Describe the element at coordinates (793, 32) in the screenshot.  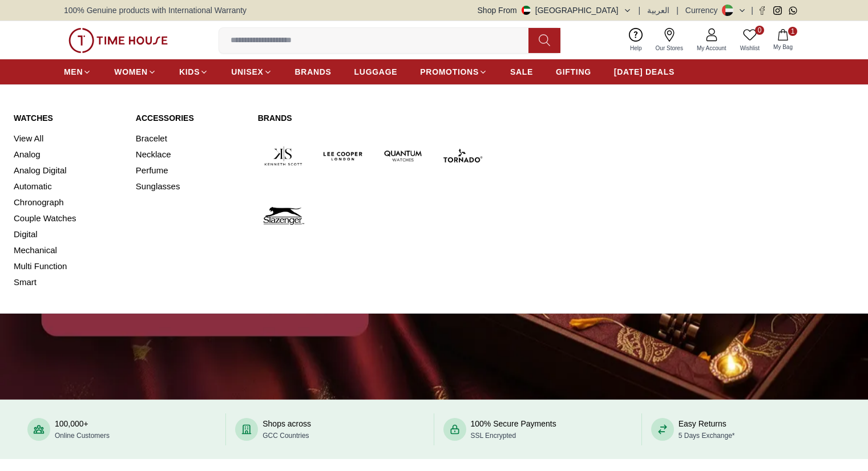
I see `span: 1` at that location.